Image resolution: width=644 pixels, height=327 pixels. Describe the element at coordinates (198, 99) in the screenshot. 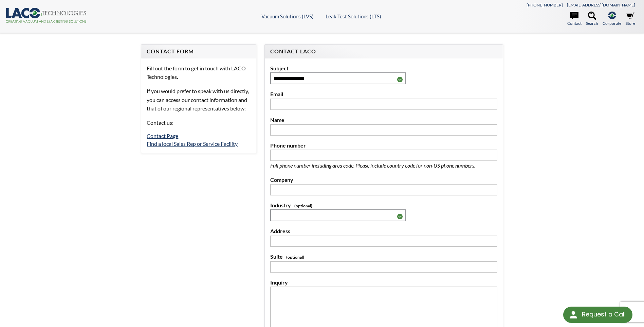

I see `p: If you would prefer to speak with us directly, you can access our contact information and that of...` at that location.